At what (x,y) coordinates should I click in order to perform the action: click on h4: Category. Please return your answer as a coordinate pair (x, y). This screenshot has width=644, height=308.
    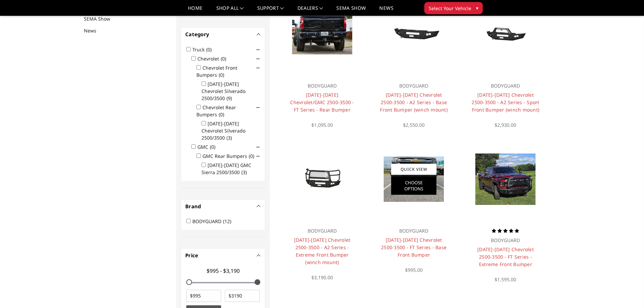
    Looking at the image, I should click on (223, 34).